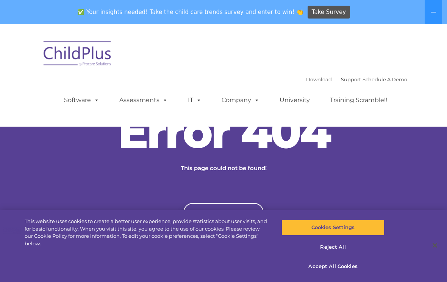  I want to click on a: Software, so click(81, 100).